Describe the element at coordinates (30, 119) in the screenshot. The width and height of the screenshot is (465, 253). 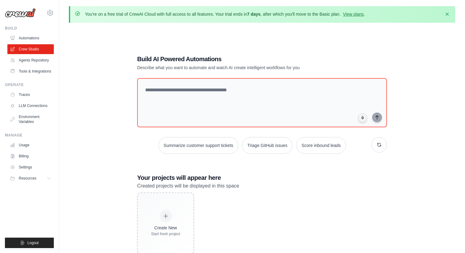
I see `a: Environment Variables` at that location.